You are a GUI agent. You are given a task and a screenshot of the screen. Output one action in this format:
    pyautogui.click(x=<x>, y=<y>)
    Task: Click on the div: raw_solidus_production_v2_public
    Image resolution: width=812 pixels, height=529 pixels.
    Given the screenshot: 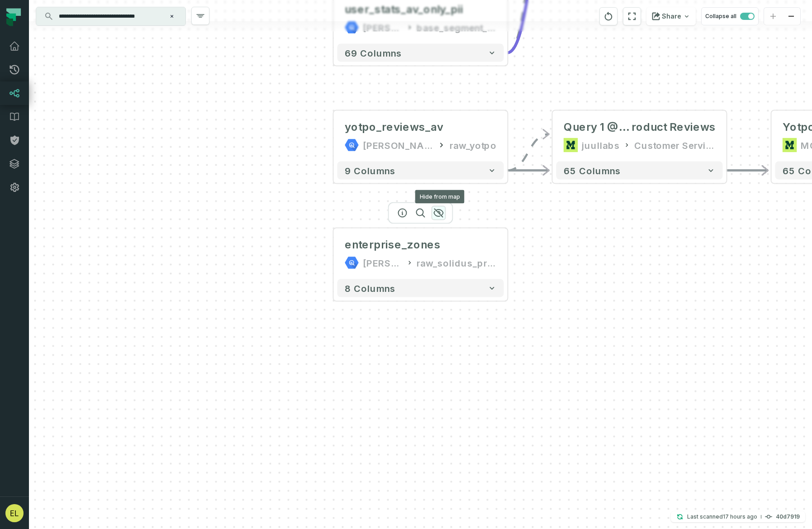 What is the action you would take?
    pyautogui.click(x=456, y=263)
    